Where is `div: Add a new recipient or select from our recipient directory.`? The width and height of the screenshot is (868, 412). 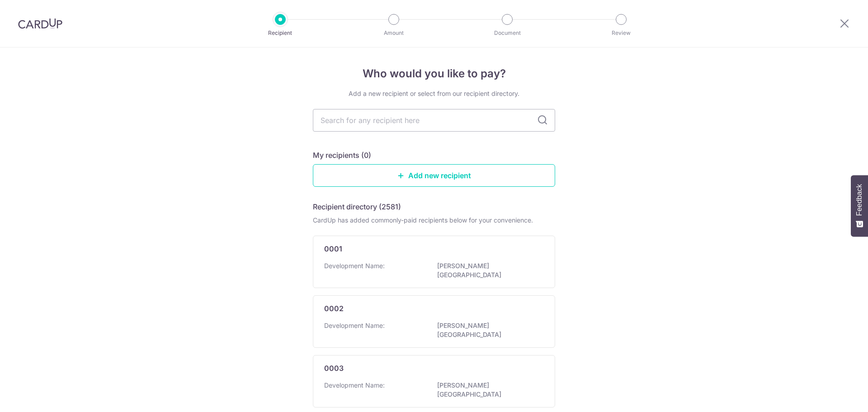
div: Add a new recipient or select from our recipient directory. is located at coordinates (434, 94).